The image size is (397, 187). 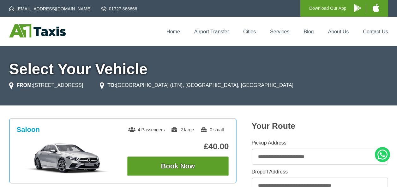 I want to click on img: Saloon, so click(x=67, y=159).